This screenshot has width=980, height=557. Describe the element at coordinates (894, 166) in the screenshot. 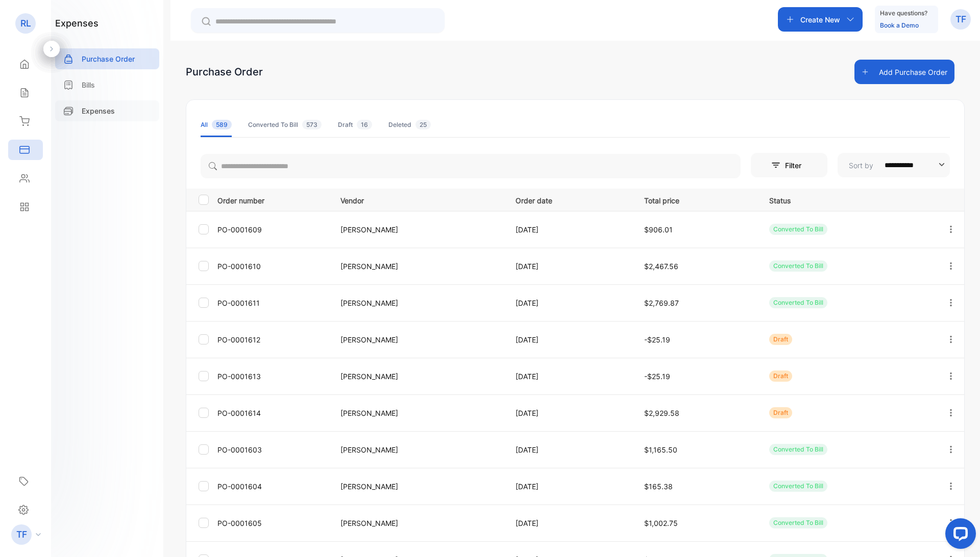

I see `button: Sort by` at that location.